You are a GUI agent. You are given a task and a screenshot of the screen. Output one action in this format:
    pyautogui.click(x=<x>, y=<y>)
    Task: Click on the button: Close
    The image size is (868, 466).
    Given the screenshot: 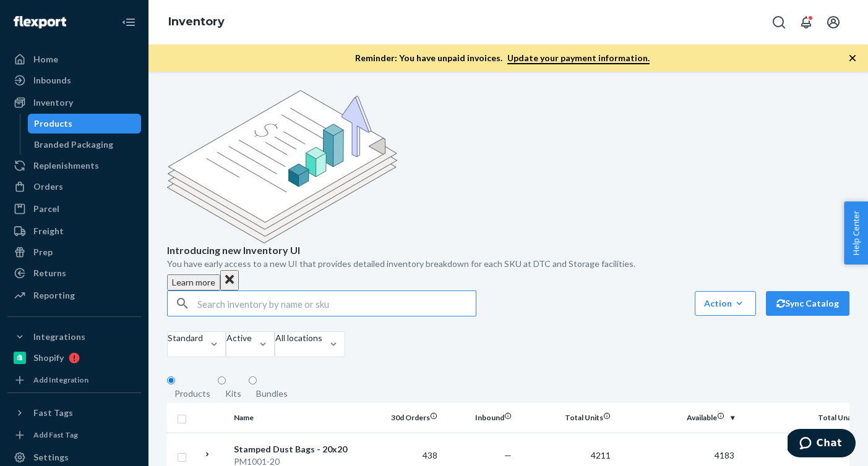 What is the action you would take?
    pyautogui.click(x=229, y=280)
    